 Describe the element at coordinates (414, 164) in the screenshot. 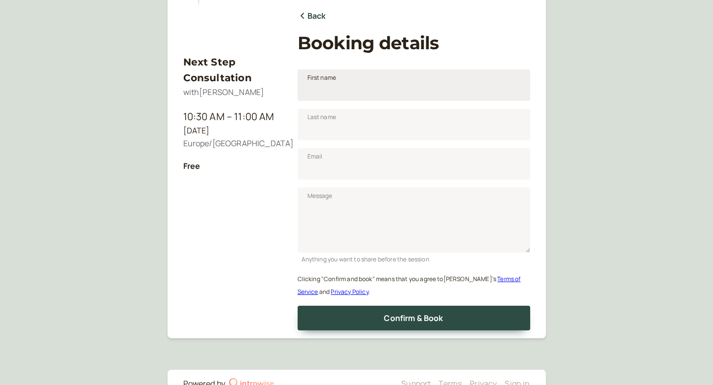

I see `input: Email` at that location.